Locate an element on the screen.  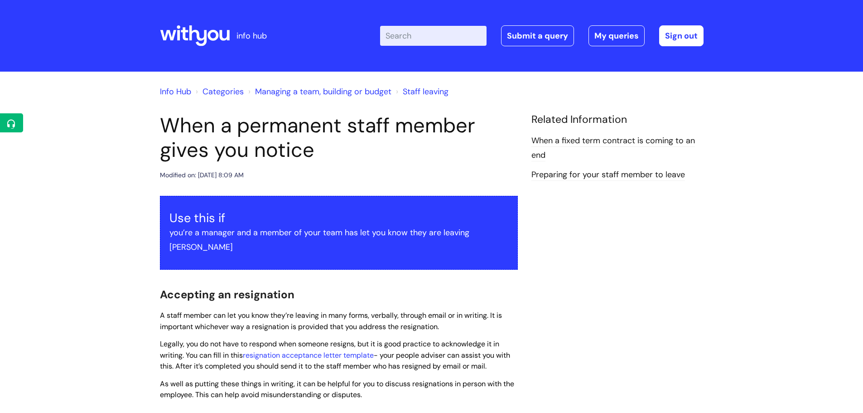
a: When a fixed term contract is coming to an end is located at coordinates (613, 148).